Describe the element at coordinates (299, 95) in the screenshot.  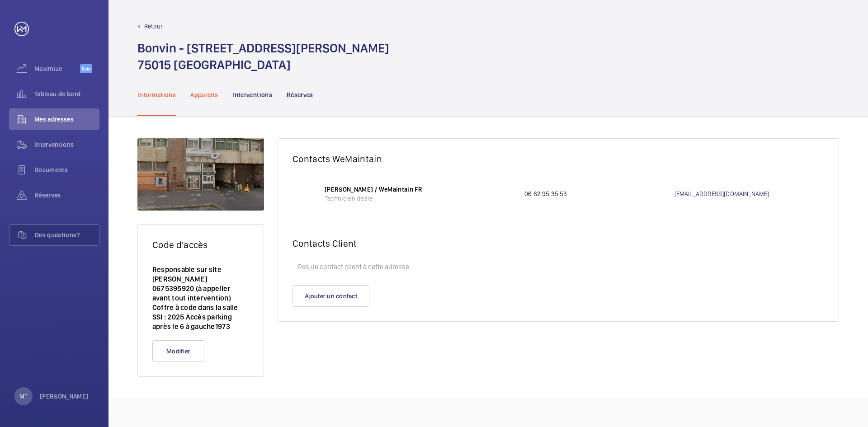
I see `p: Réserves` at that location.